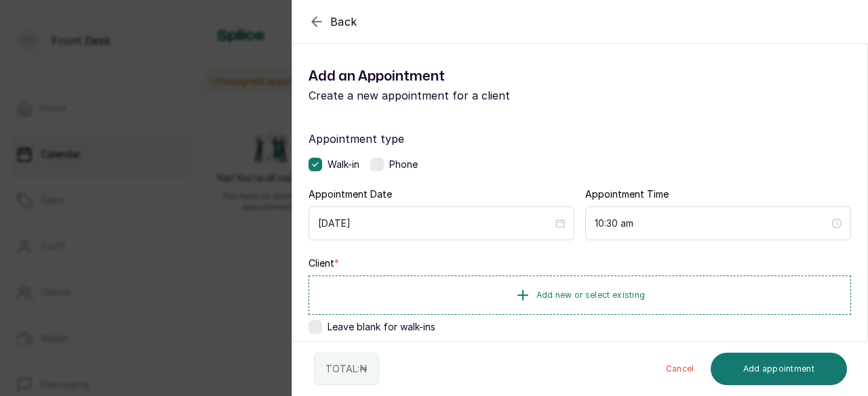  What do you see at coordinates (381, 327) in the screenshot?
I see `span: Leave blank for walk-ins` at bounding box center [381, 327].